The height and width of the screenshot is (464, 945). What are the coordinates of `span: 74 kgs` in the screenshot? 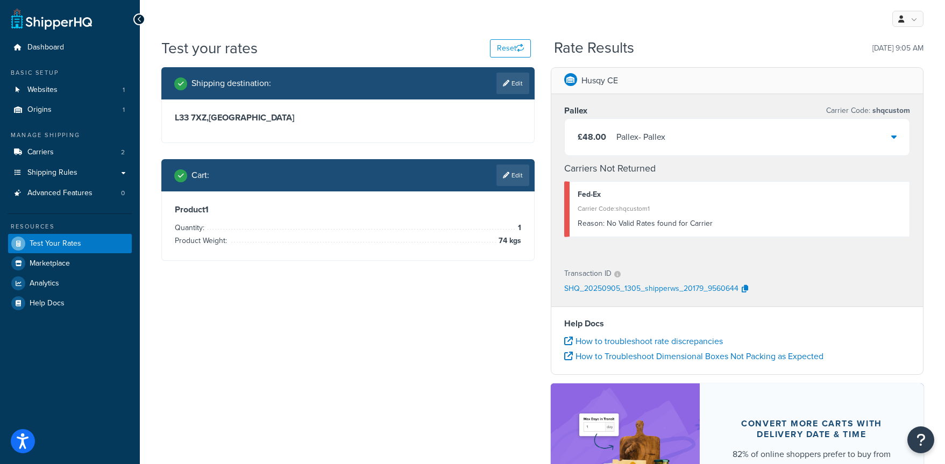 It's located at (509, 241).